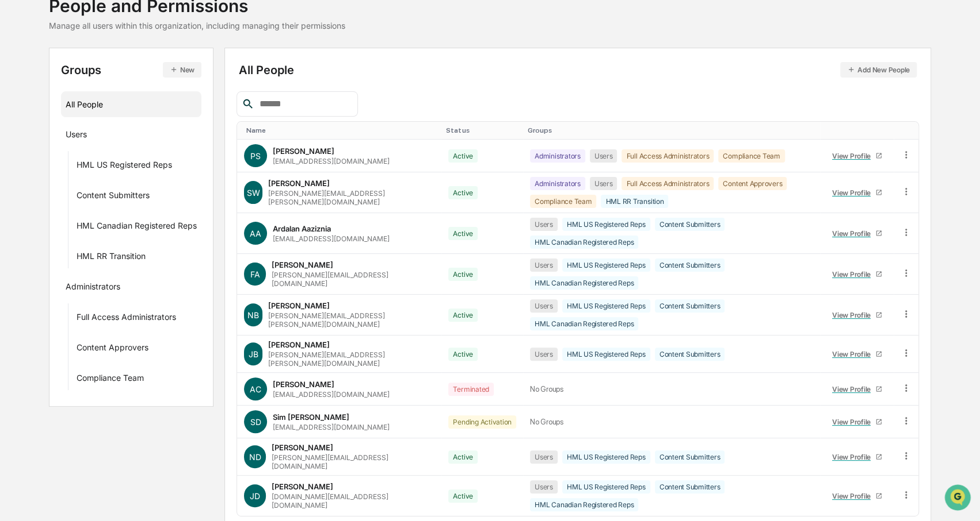 This screenshot has width=980, height=521. I want to click on button: Add New People, so click(878, 70).